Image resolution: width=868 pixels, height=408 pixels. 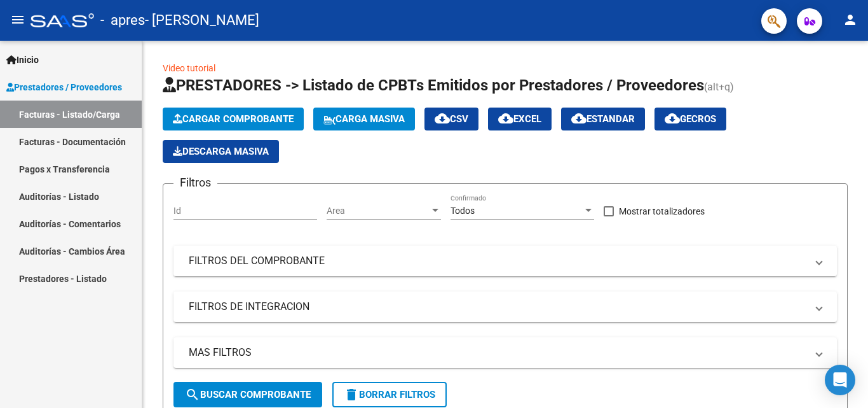 What do you see at coordinates (690, 119) in the screenshot?
I see `button: Gecros` at bounding box center [690, 119].